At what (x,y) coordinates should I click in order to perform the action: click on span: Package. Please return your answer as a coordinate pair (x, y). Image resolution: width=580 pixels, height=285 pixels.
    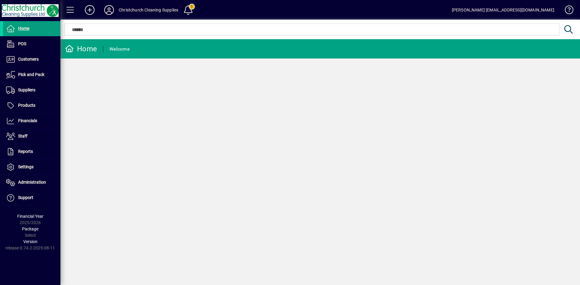
    Looking at the image, I should click on (30, 229).